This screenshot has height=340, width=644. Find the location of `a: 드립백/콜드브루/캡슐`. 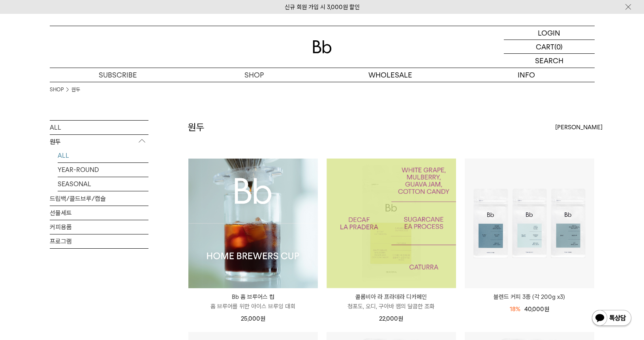

a: 드립백/콜드브루/캡슐 is located at coordinates (99, 198).